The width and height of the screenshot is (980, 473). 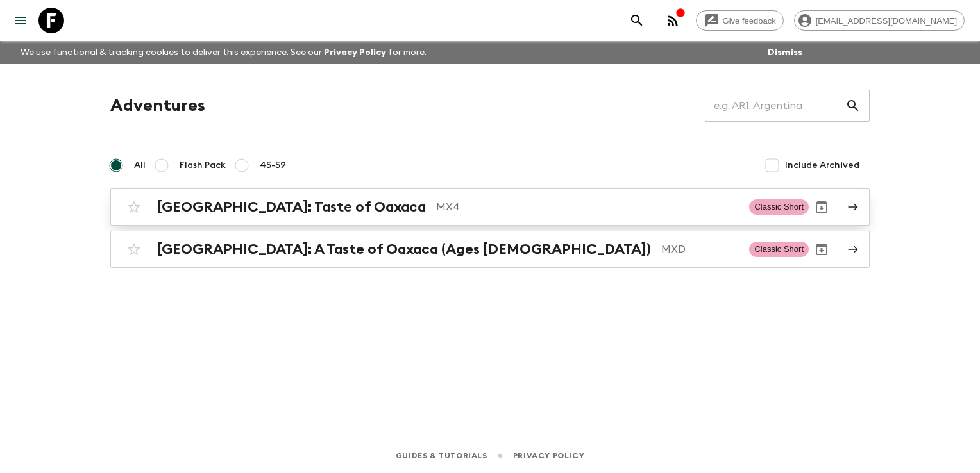 I want to click on span: All, so click(x=140, y=165).